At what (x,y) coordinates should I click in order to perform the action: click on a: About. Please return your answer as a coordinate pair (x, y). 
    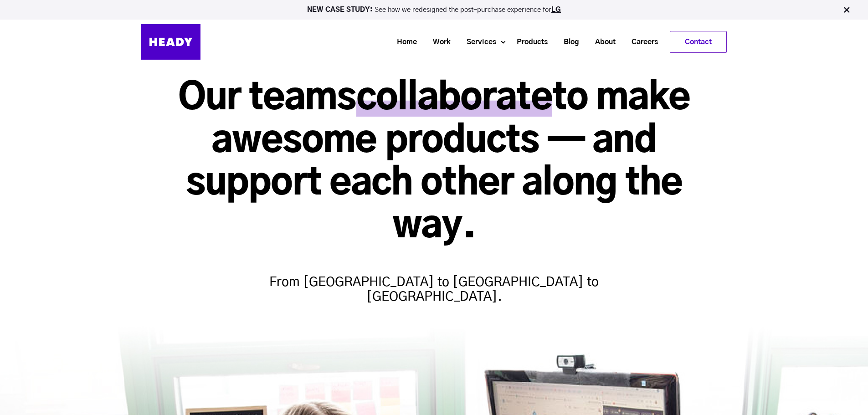
    Looking at the image, I should click on (602, 42).